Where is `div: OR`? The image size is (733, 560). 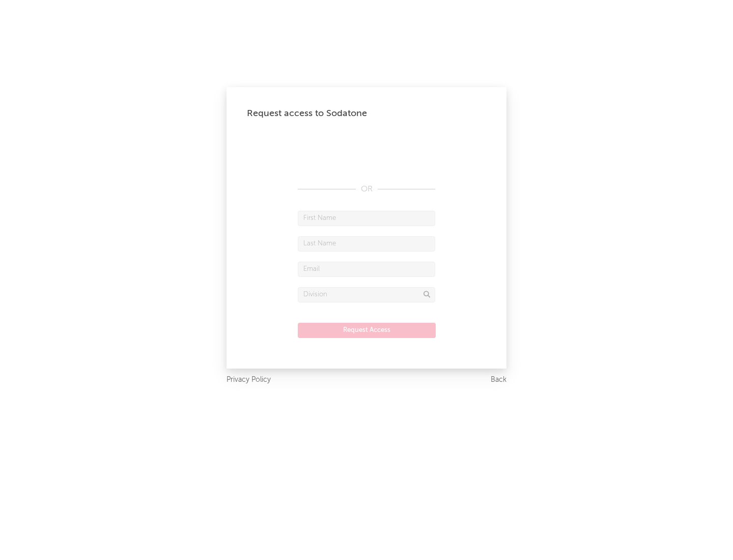 div: OR is located at coordinates (366, 189).